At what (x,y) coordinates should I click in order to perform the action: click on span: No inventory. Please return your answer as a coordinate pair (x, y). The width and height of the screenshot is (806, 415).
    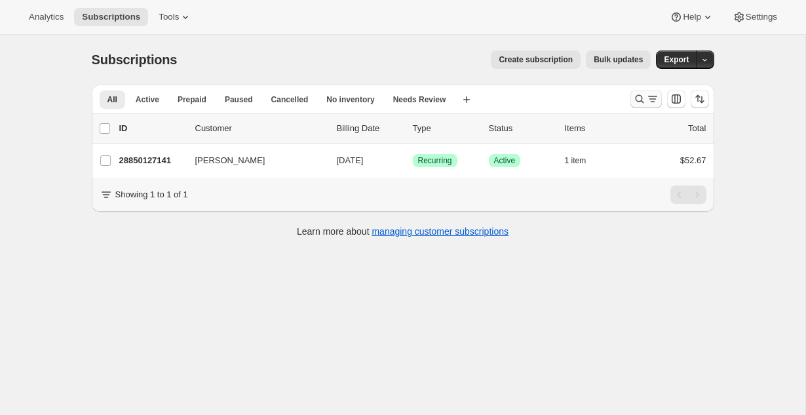
    Looking at the image, I should click on (350, 100).